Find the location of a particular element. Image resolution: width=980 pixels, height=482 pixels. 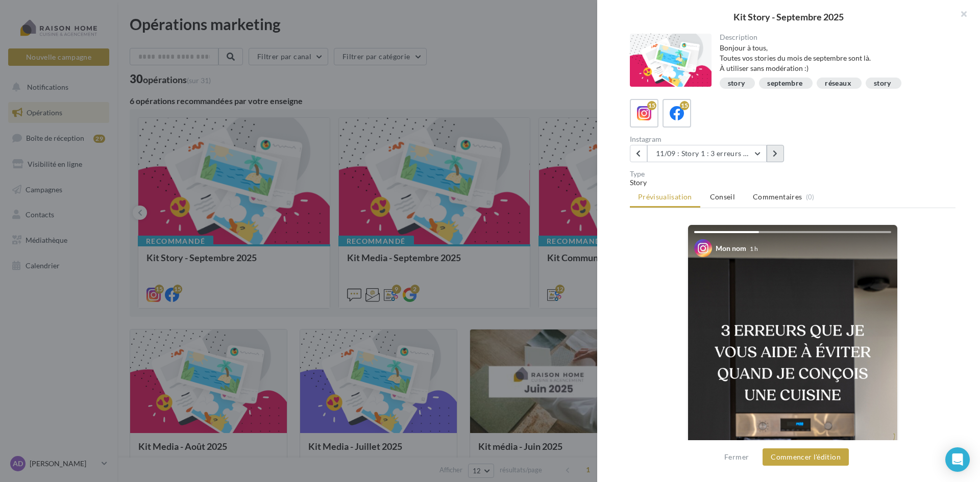

div: Type is located at coordinates (792, 174).